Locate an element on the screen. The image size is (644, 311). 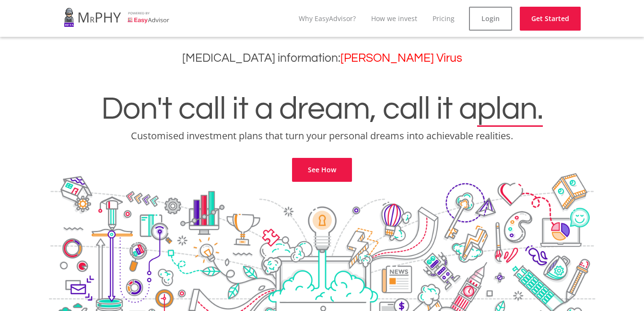
a: See How is located at coordinates (322, 170).